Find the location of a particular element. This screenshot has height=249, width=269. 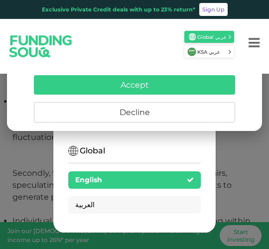

button: Menu is located at coordinates (254, 43).